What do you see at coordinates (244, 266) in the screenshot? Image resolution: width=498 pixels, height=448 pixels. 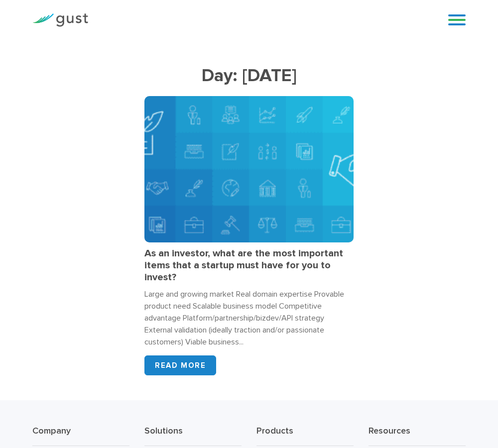 I see `a: As an investor, what are the most important items that a startup must have for you to invest?` at bounding box center [244, 266].